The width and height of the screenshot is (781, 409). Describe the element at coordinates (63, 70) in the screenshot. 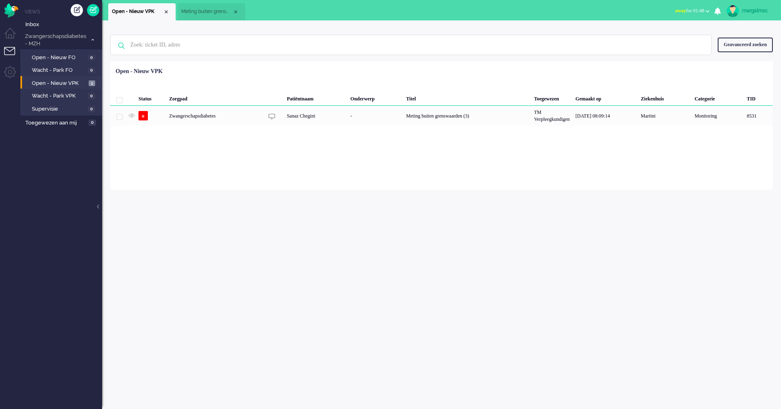

I see `a: Wacht - Park FO 0` at that location.